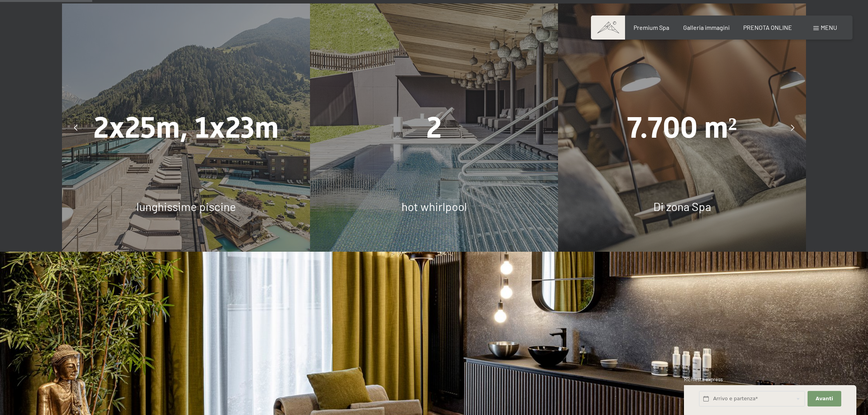  What do you see at coordinates (434, 128) in the screenshot?
I see `span: 2` at bounding box center [434, 128].